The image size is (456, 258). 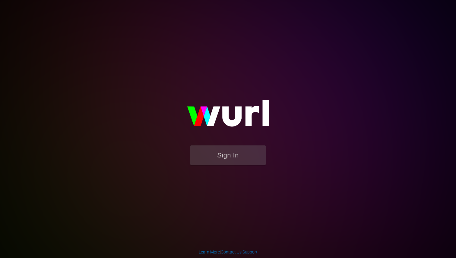 I want to click on button: Sign In, so click(x=228, y=155).